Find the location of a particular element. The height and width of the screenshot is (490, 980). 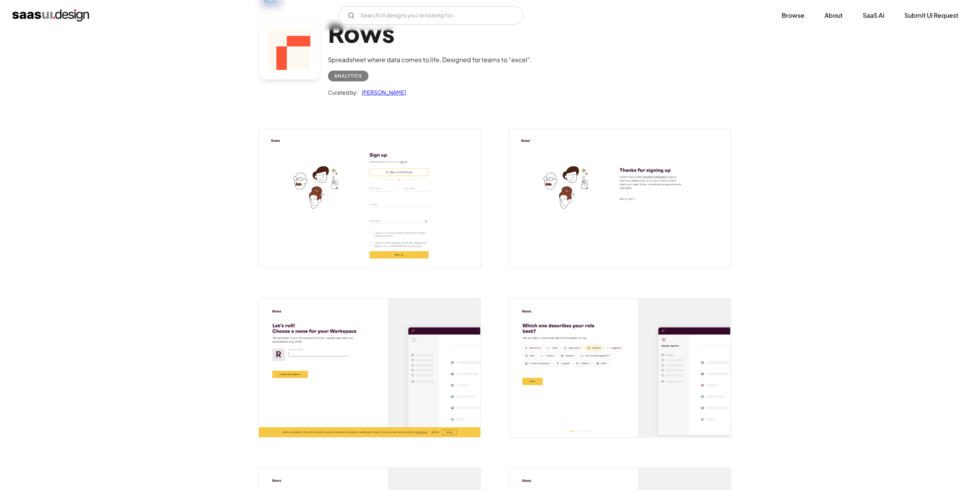

input: Search UI designs you're looking for... is located at coordinates (431, 15).